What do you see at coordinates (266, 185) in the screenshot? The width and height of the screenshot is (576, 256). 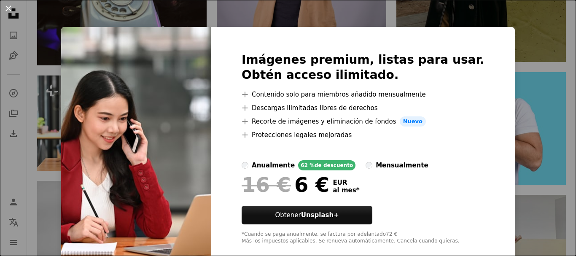 I see `span: 16 €` at bounding box center [266, 185].